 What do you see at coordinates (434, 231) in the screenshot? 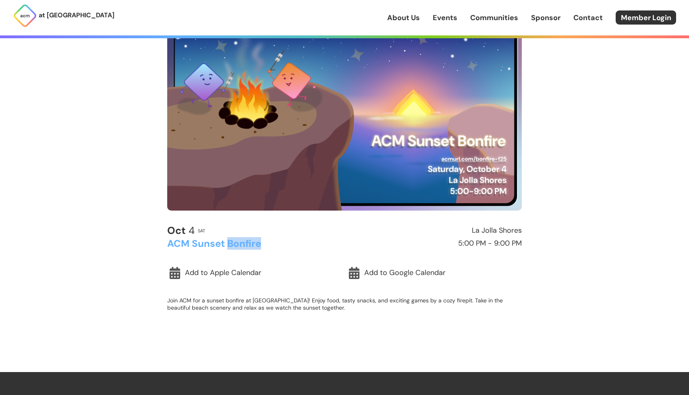
I see `h2: La Jolla Shores` at bounding box center [434, 231].